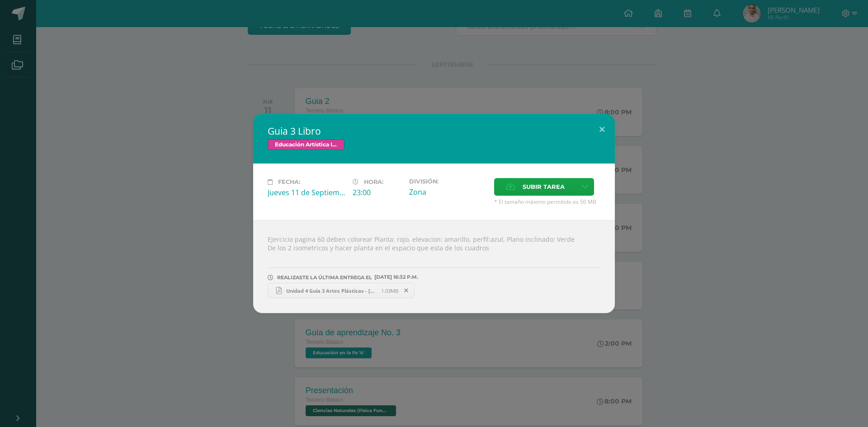 Image resolution: width=868 pixels, height=427 pixels. Describe the element at coordinates (406, 290) in the screenshot. I see `span: Remover entrega` at that location.